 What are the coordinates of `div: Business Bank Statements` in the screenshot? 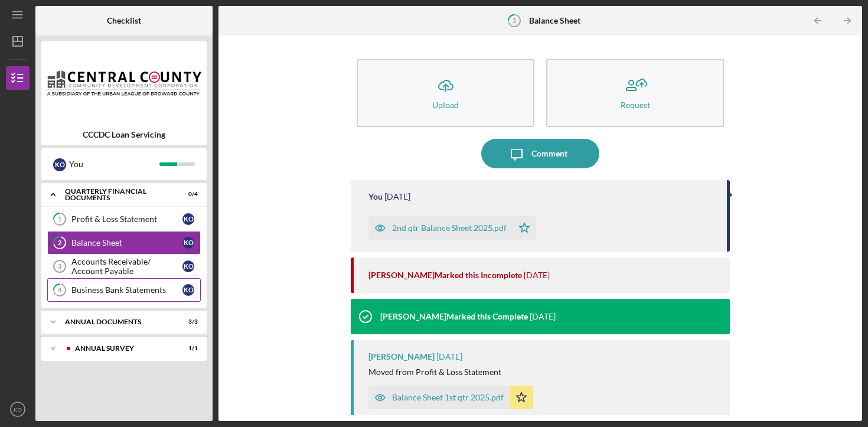 It's located at (127, 290).